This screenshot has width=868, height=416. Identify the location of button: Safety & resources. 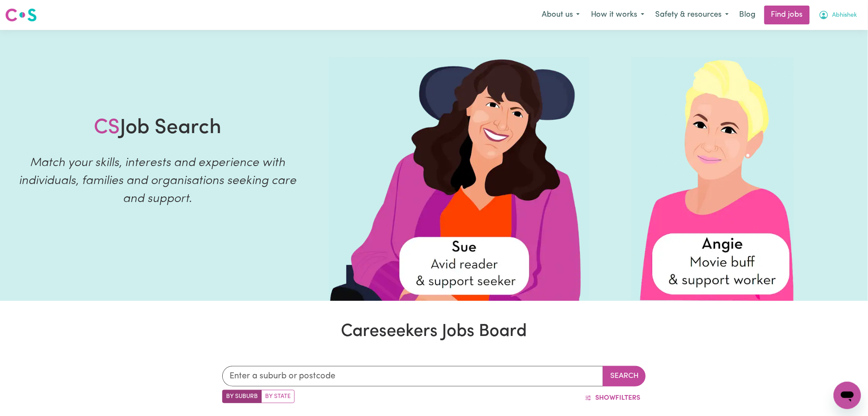
(692, 15).